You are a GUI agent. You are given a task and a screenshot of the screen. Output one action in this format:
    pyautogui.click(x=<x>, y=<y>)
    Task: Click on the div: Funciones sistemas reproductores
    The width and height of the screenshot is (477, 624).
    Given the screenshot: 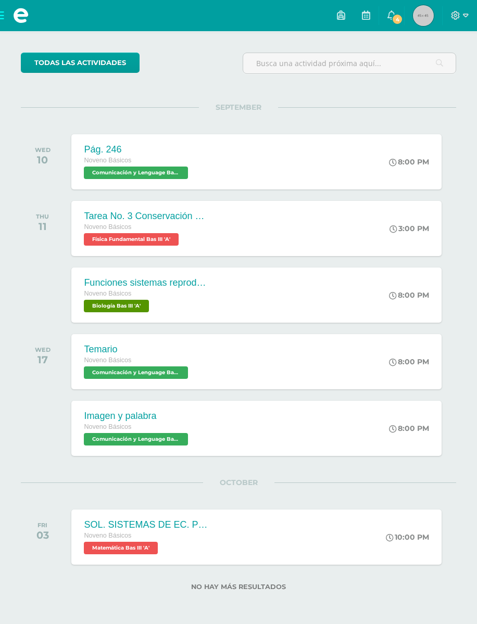 What is the action you would take?
    pyautogui.click(x=146, y=283)
    